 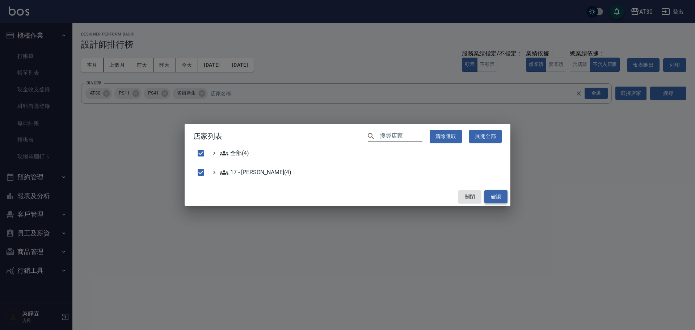 What do you see at coordinates (347, 136) in the screenshot?
I see `h2: 店家列表` at bounding box center [347, 136].